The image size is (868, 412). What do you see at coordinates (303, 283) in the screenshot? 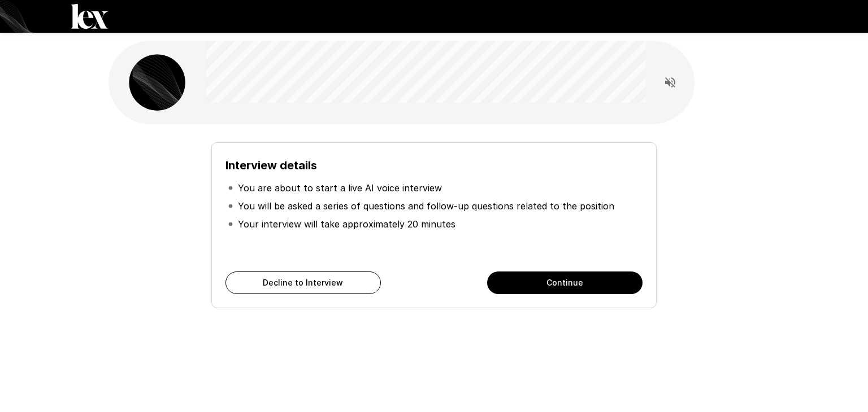
I see `button: Decline to Interview` at bounding box center [303, 283].